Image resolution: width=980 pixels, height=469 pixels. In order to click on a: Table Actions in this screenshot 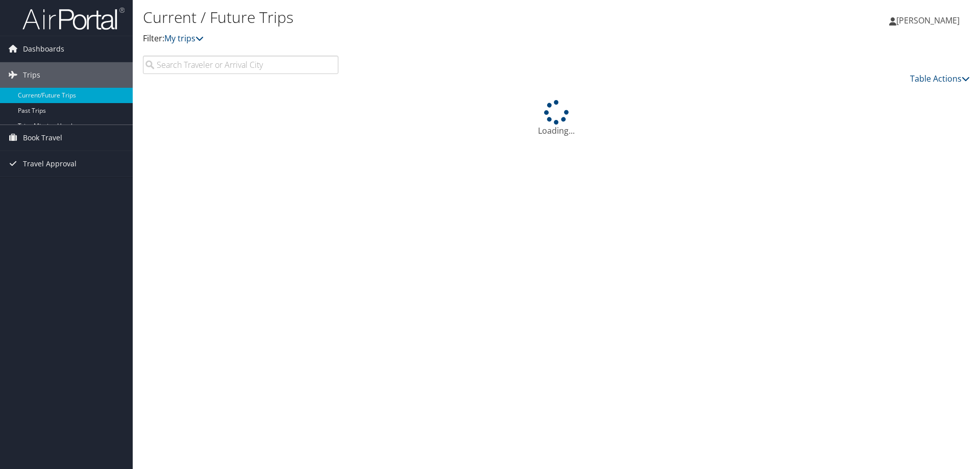, I will do `click(940, 79)`.